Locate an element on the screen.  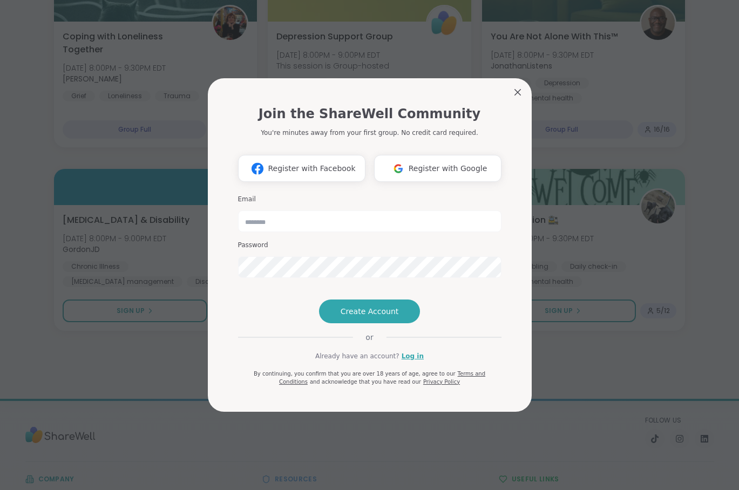
span: Already have an account? is located at coordinates (358, 356).